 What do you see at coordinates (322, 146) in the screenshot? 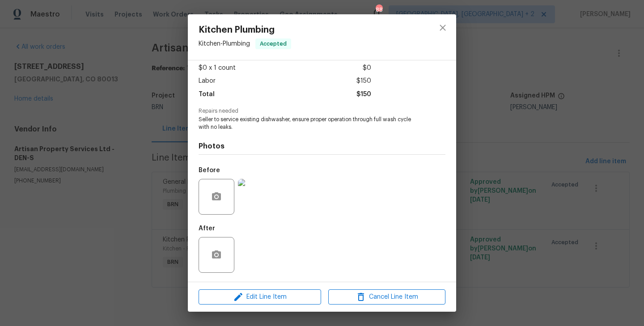
I see `h4: Photos` at bounding box center [322, 146].